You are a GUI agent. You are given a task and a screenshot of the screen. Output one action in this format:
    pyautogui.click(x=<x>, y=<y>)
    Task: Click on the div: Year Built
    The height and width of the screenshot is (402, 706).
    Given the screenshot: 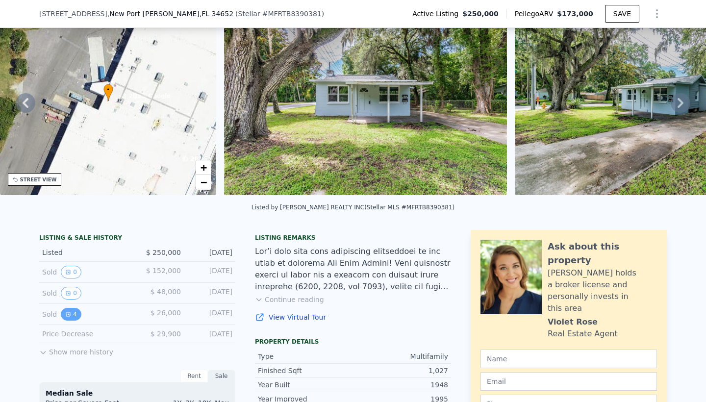 What is the action you would take?
    pyautogui.click(x=305, y=385)
    